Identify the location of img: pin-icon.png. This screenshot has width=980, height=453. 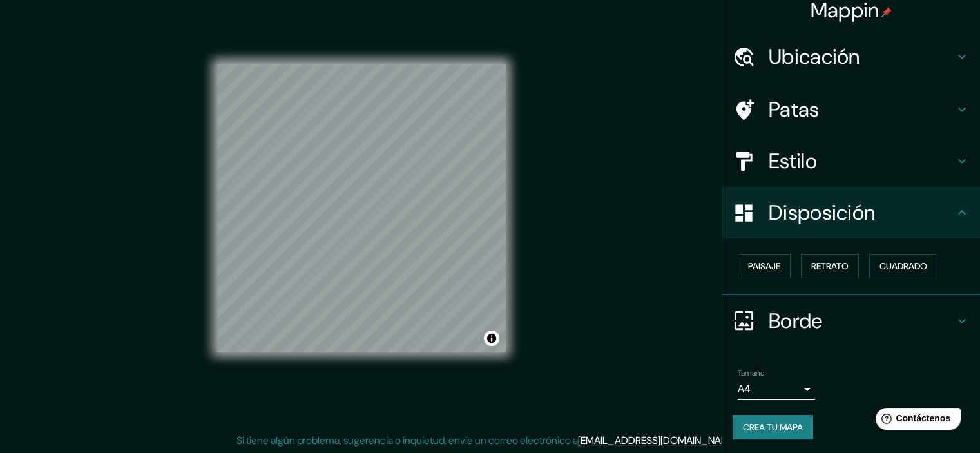
(886, 12).